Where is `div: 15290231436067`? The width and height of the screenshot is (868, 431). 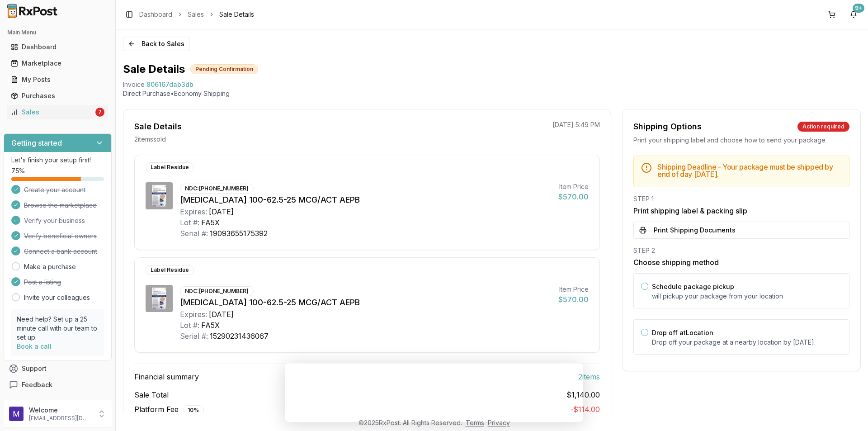
div: 15290231436067 is located at coordinates (239, 336).